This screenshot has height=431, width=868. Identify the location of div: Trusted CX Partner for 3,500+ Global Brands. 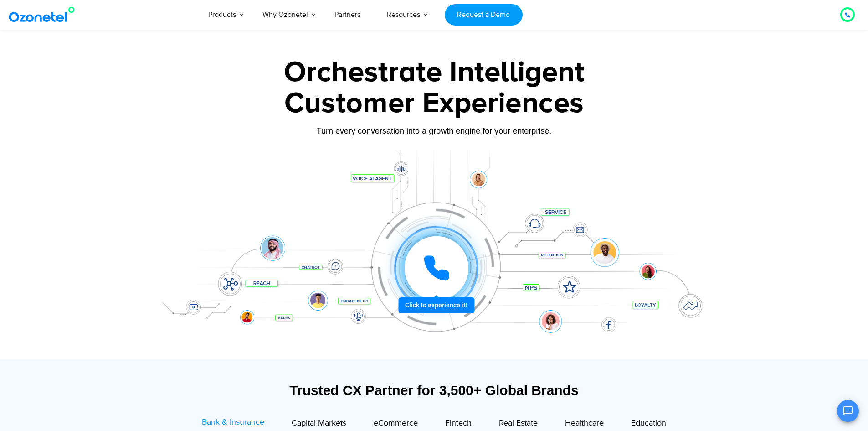
(434, 390).